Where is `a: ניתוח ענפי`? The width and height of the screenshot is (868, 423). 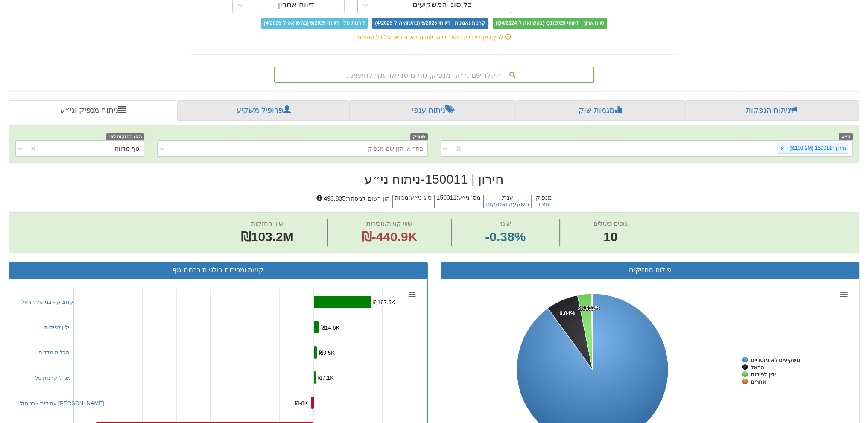
a: ניתוח ענפי is located at coordinates (432, 110).